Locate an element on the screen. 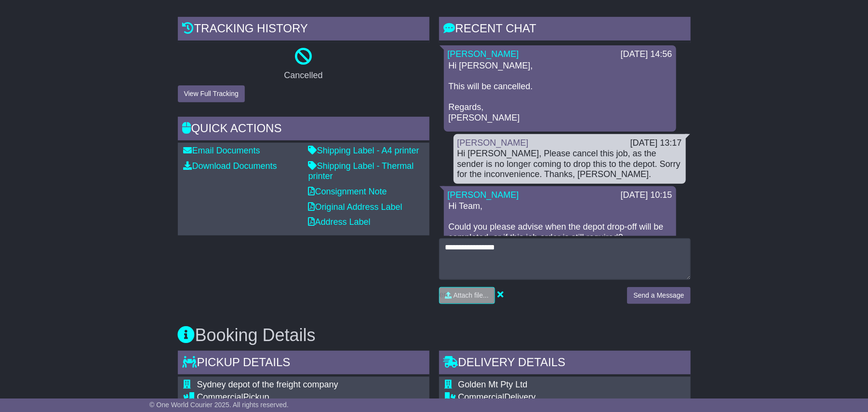 Image resolution: width=868 pixels, height=412 pixels. a: Download Documents is located at coordinates (230, 166).